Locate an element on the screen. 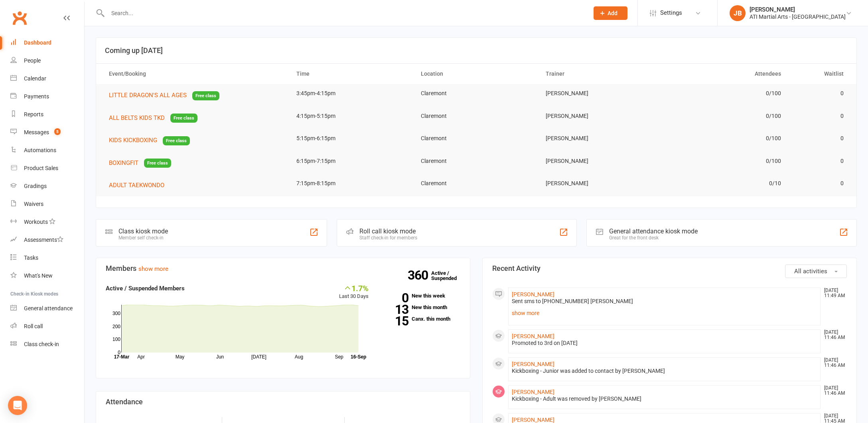 The image size is (868, 423). a: Calendar is located at coordinates (47, 78).